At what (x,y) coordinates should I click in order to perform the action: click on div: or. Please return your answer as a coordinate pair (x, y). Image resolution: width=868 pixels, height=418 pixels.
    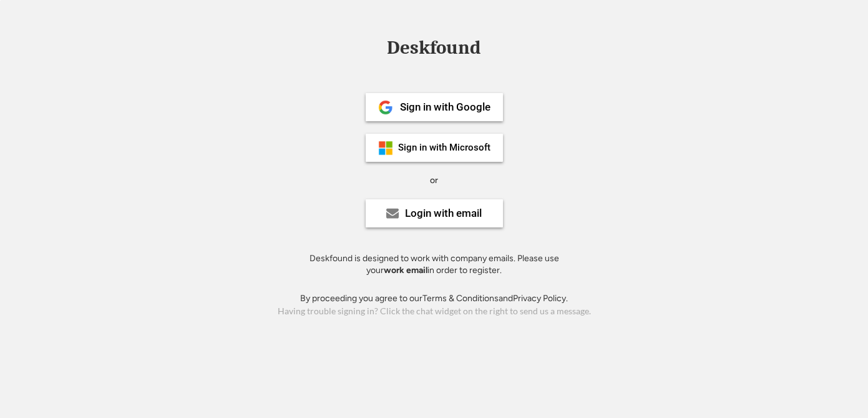
    Looking at the image, I should click on (434, 181).